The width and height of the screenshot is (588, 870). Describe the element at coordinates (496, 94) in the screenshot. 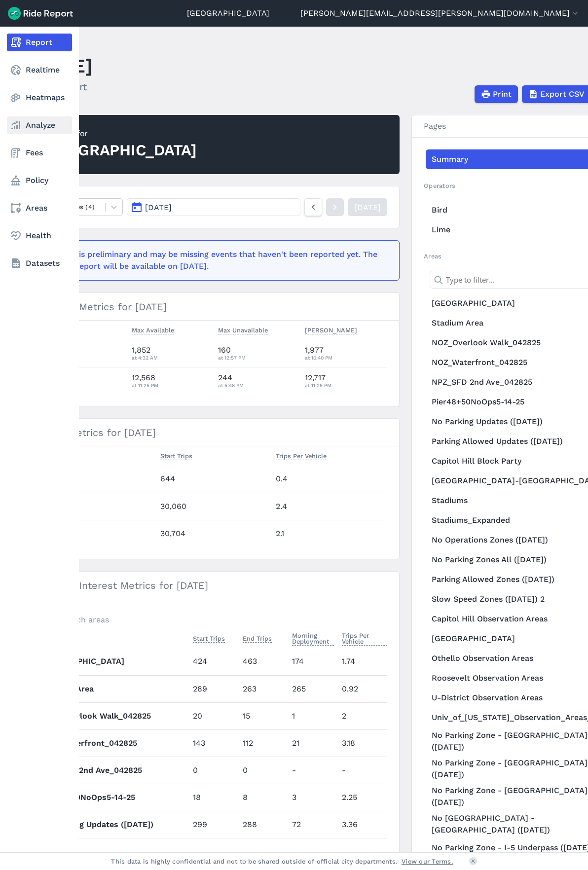

I see `button: Print` at that location.